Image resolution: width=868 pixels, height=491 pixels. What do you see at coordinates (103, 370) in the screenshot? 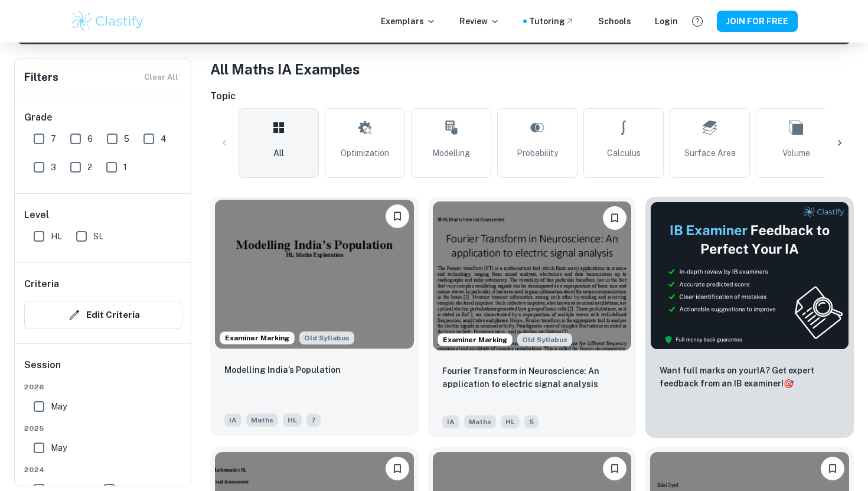
I see `h6: Session` at bounding box center [103, 370].